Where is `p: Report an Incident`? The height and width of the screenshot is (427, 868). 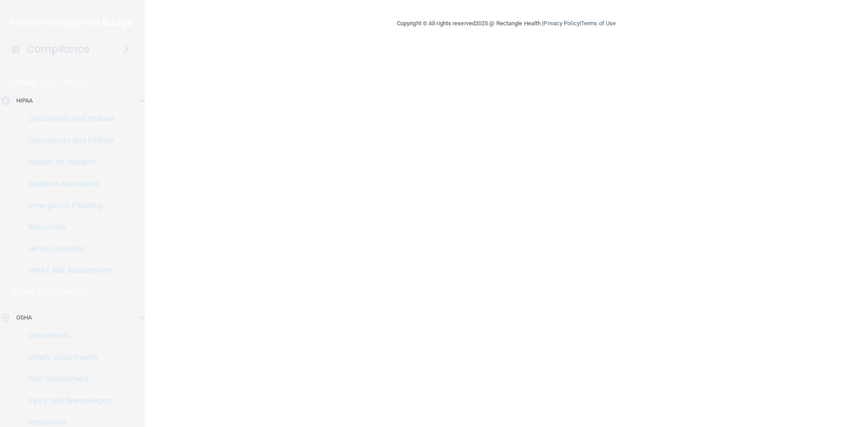 p: Report an Incident is located at coordinates (67, 162).